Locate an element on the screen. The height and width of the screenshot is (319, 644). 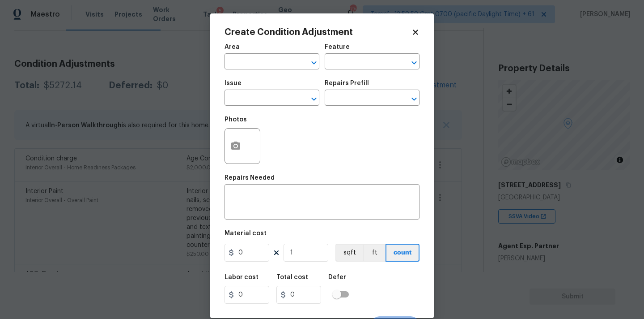
h5: Total cost is located at coordinates (292, 277).